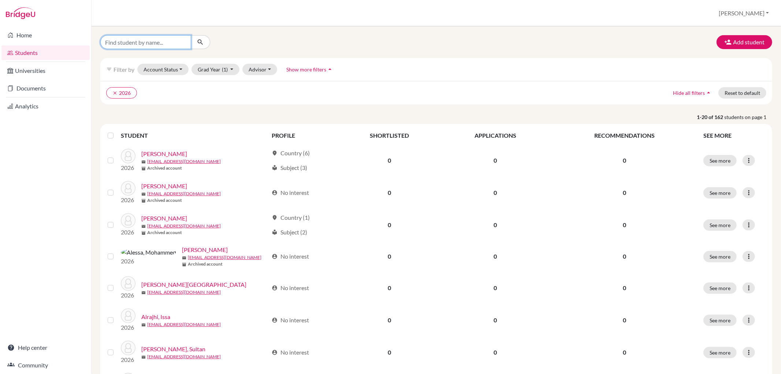 The width and height of the screenshot is (781, 374). I want to click on i: filter_list, so click(109, 69).